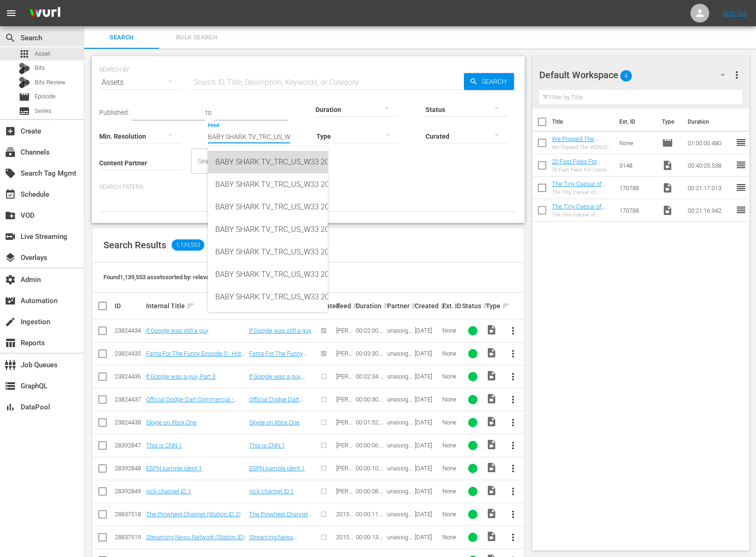 The height and width of the screenshot is (557, 756). Describe the element at coordinates (582, 122) in the screenshot. I see `th: Title` at that location.